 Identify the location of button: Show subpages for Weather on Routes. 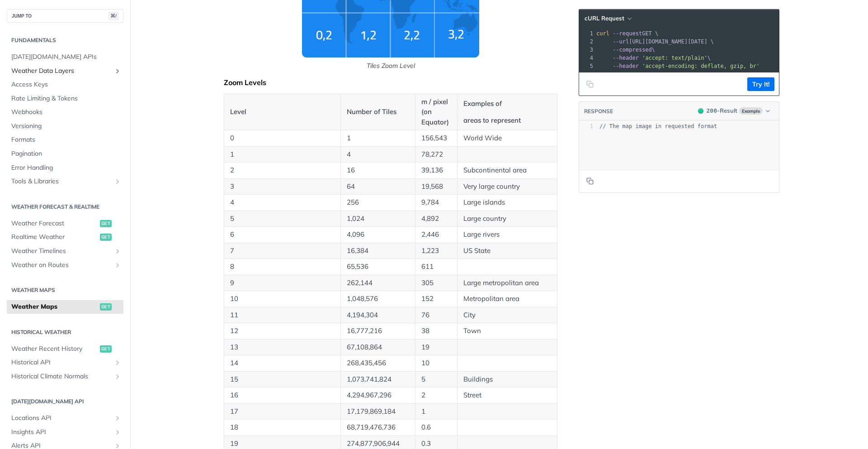
(118, 265).